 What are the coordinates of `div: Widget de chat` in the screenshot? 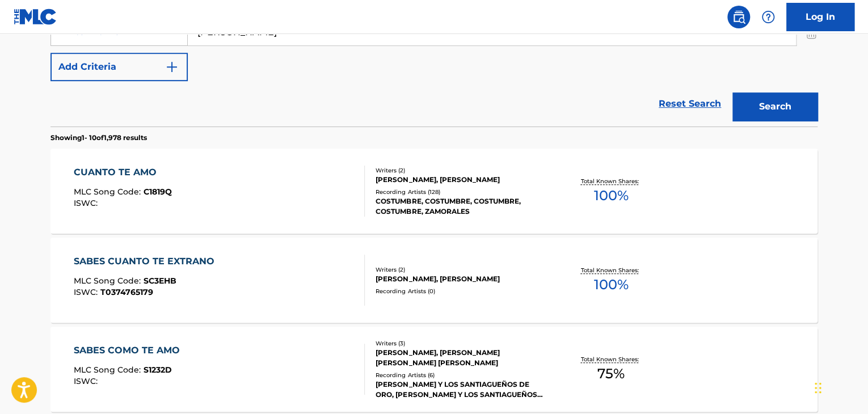 It's located at (840, 387).